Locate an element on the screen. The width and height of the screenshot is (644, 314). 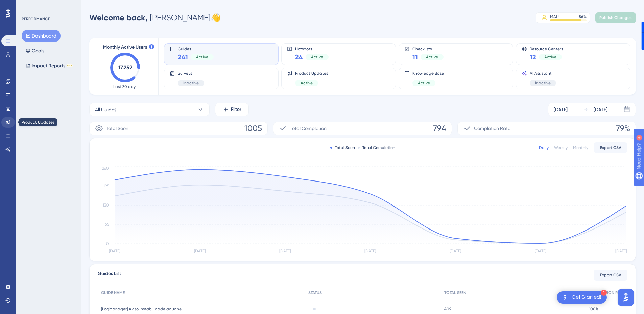
button: Filter is located at coordinates (232, 110).